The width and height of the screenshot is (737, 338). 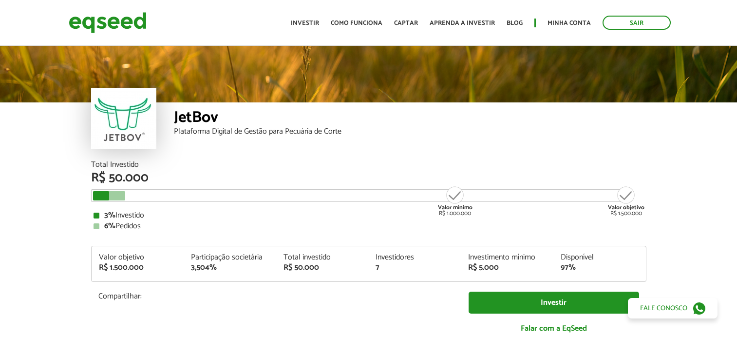 I want to click on div: Total Investido, so click(x=369, y=165).